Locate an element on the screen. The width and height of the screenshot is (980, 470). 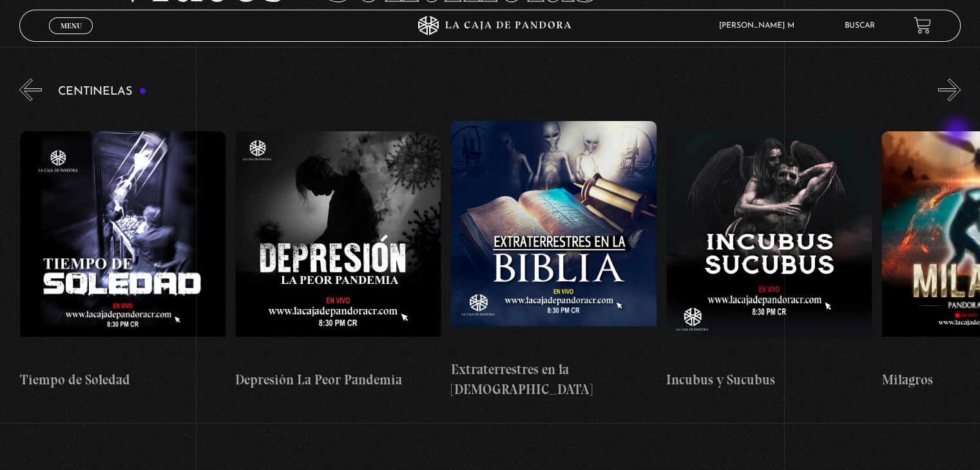
h4: Tiempo de Soledad is located at coordinates (122, 380).